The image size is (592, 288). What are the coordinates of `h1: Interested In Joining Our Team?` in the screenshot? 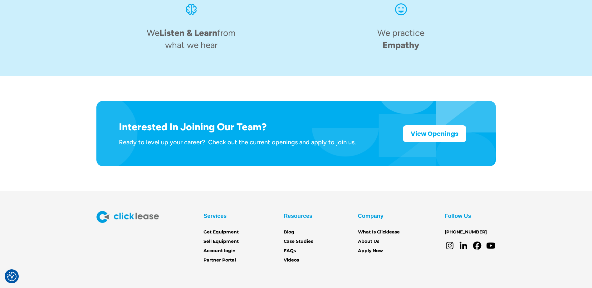 It's located at (237, 127).